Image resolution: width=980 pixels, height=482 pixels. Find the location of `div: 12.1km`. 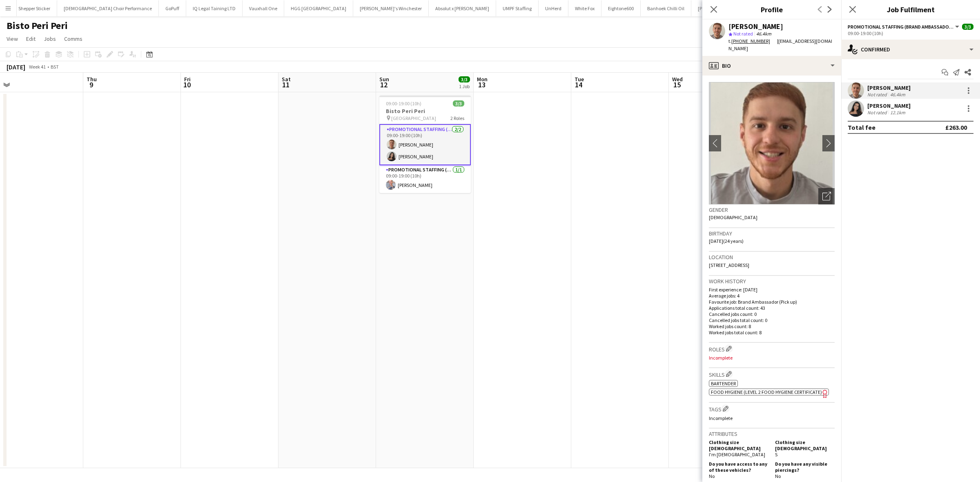

div: 12.1km is located at coordinates (897, 112).